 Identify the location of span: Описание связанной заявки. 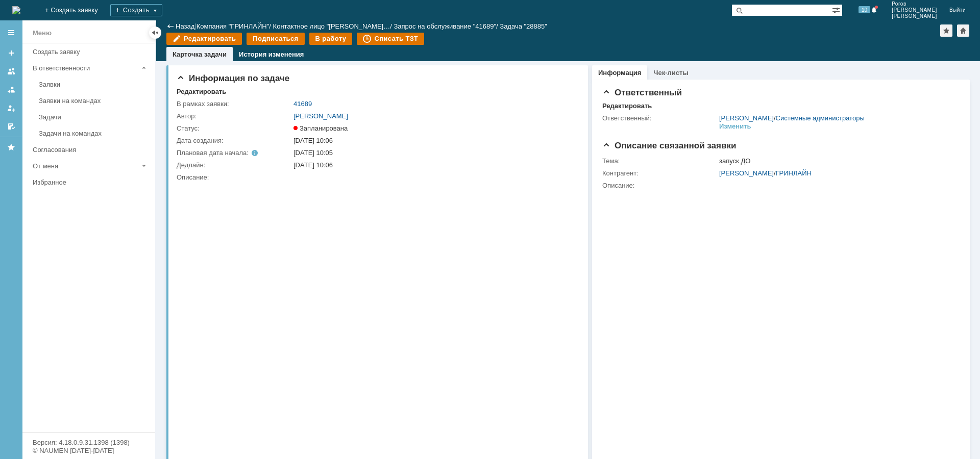
(669, 146).